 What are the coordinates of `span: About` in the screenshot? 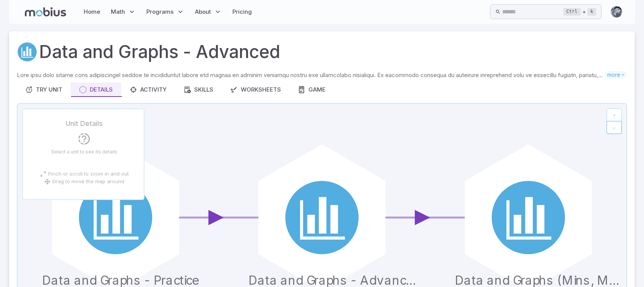 It's located at (203, 12).